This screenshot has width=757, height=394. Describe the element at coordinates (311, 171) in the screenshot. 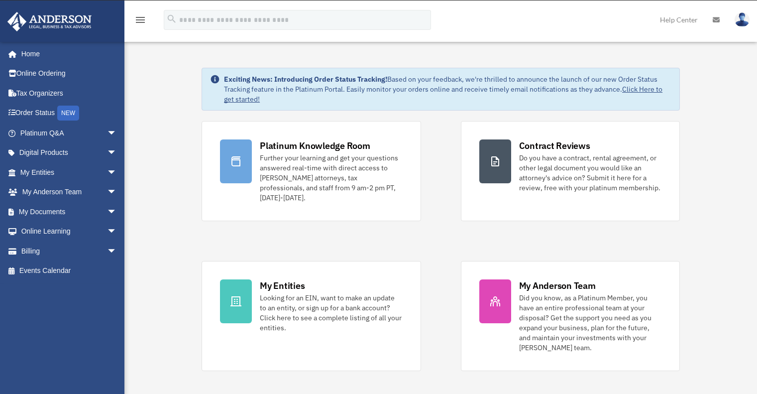

I see `a: Platinum Knowledge Room Further your learning and get your questions answered real-time with dire...` at that location.